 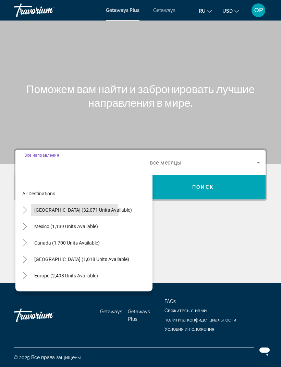 I want to click on span: Canada (1,700 units available), so click(x=67, y=243).